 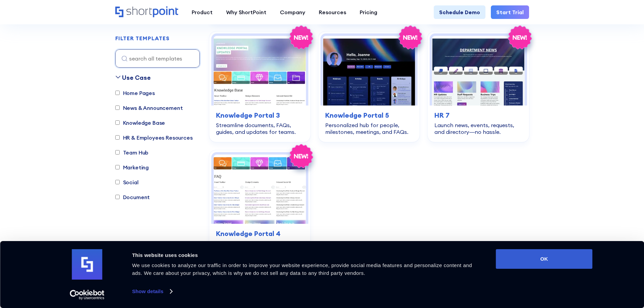 What do you see at coordinates (369, 128) in the screenshot?
I see `div: Personalized hub for people, milestones, meetings, and FAQs.` at bounding box center [369, 128].